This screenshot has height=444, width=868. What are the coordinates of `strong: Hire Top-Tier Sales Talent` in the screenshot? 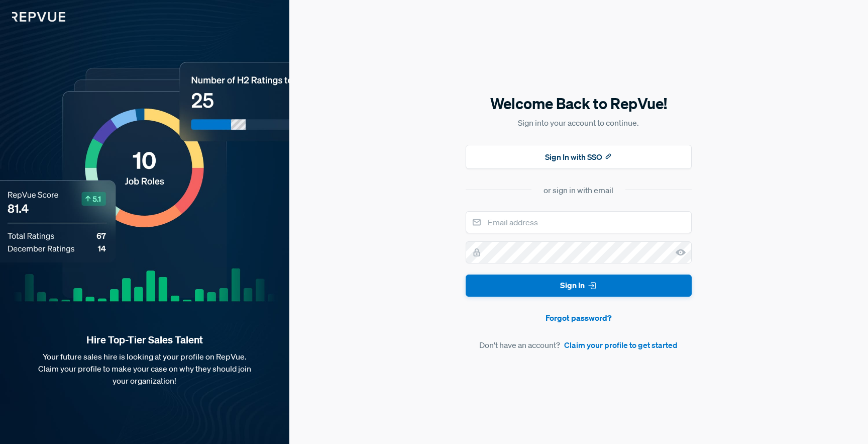 It's located at (145, 340).